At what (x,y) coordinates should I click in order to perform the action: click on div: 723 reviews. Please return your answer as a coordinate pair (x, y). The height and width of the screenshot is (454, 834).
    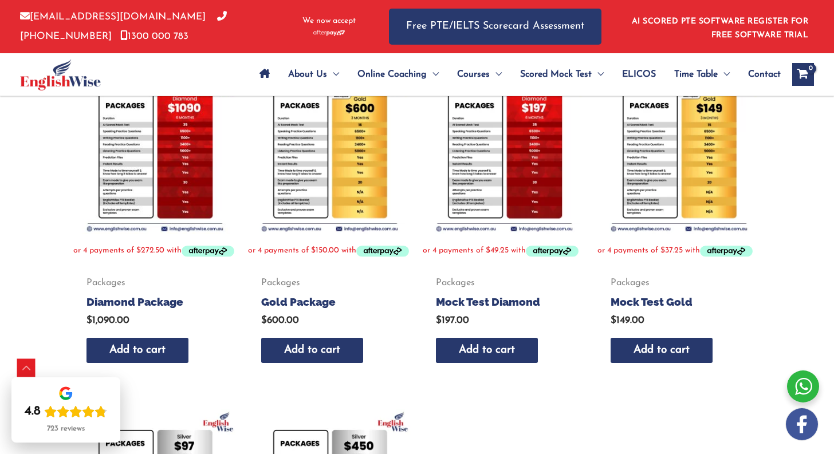
    Looking at the image, I should click on (66, 429).